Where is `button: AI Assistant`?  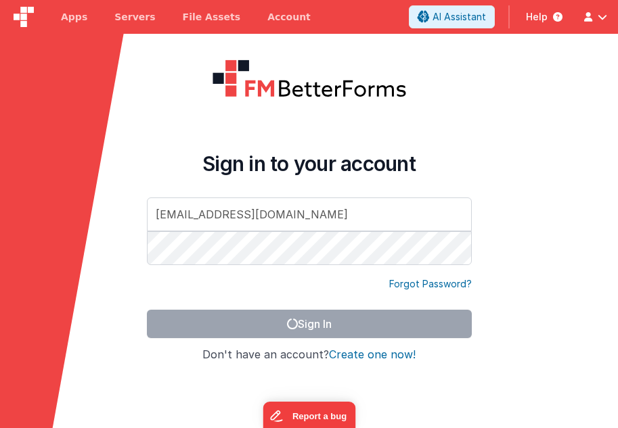
button: AI Assistant is located at coordinates (451, 17).